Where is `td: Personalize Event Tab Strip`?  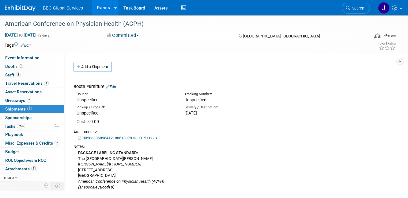 td: Personalize Event Tab Strip is located at coordinates (46, 185).